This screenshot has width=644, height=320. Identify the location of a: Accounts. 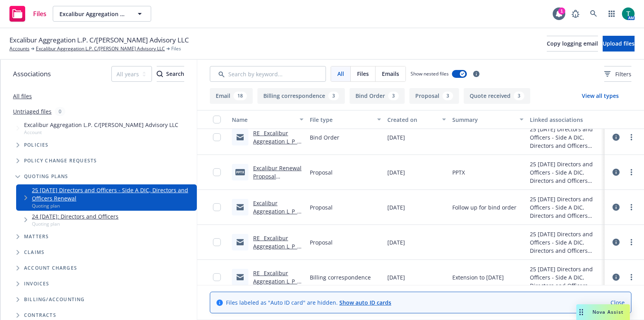
(19, 49).